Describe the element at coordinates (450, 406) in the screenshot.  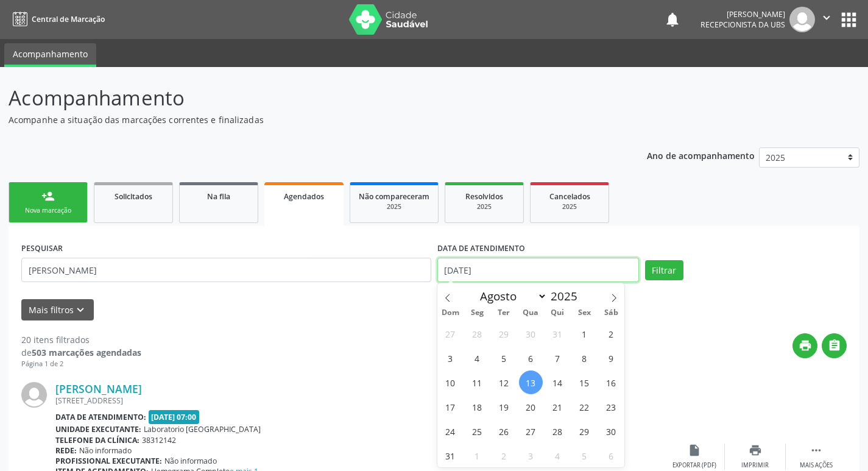
I see `span: Agosto 17, 2025` at that location.